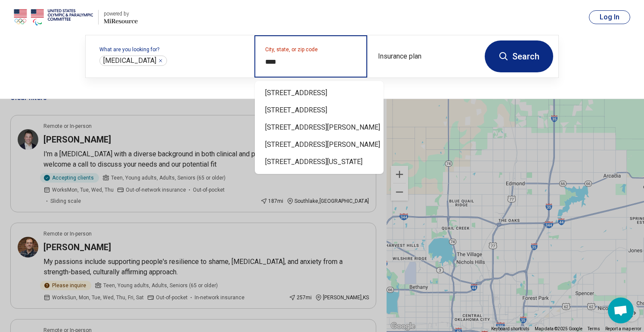 The height and width of the screenshot is (332, 644). What do you see at coordinates (53, 17) in the screenshot?
I see `img: USOPC` at bounding box center [53, 17].